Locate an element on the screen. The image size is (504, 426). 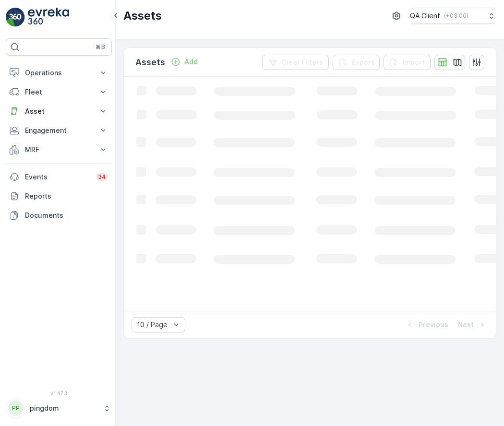
p: ⌘B is located at coordinates (100, 47).